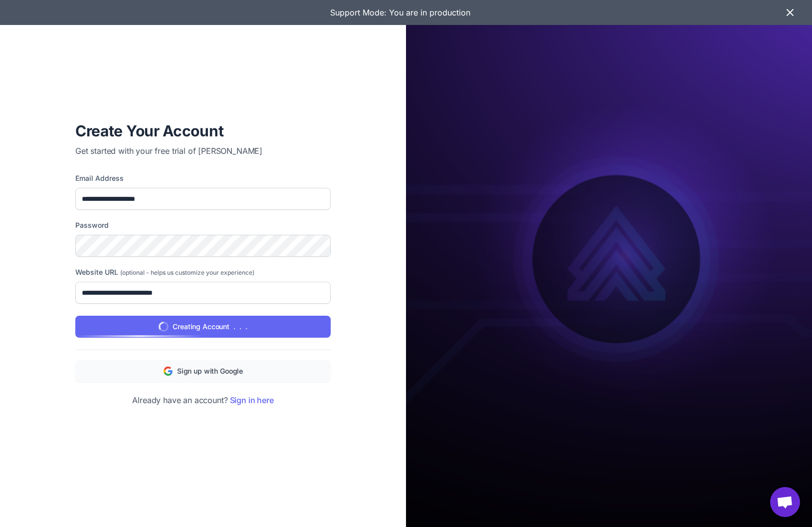 The width and height of the screenshot is (812, 527). What do you see at coordinates (203, 327) in the screenshot?
I see `button: Creating Account...` at bounding box center [203, 327].